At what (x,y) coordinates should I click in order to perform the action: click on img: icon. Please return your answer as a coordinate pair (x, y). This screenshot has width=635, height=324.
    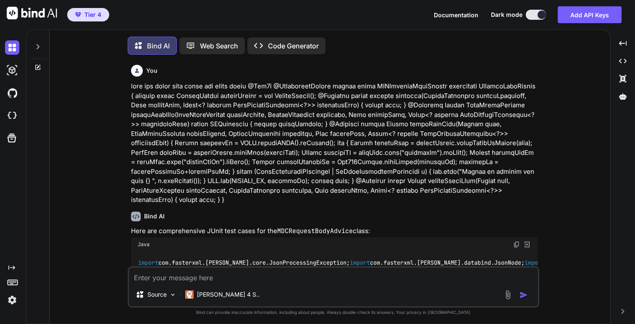
    Looking at the image, I should click on (524, 295).